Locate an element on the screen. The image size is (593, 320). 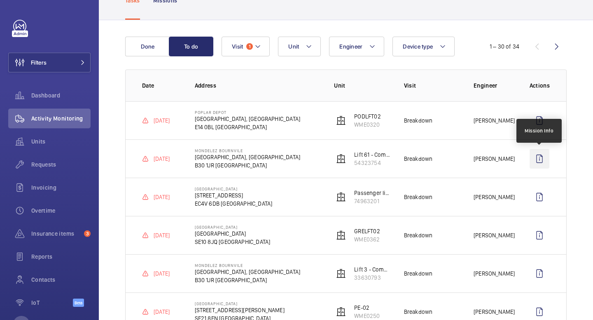
span: 1 is located at coordinates (250, 47).